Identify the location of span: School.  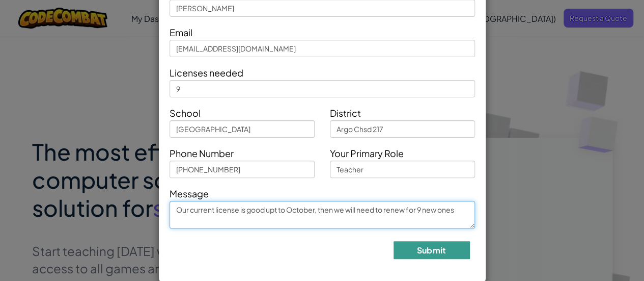
(185, 113).